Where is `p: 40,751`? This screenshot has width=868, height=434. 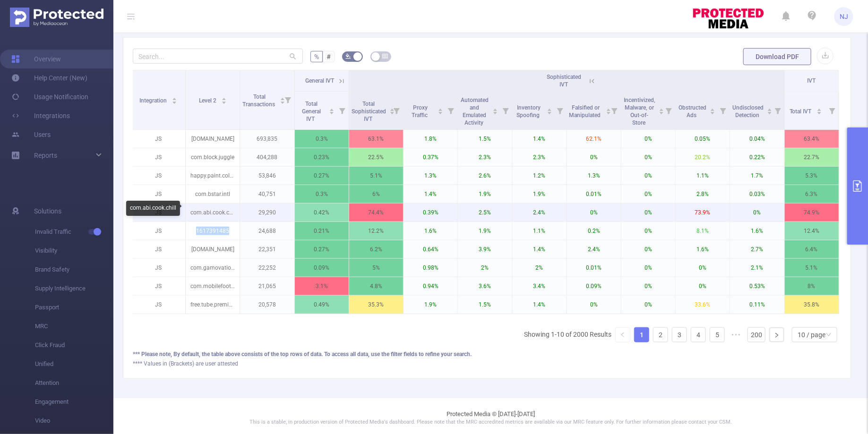 p: 40,751 is located at coordinates (267, 194).